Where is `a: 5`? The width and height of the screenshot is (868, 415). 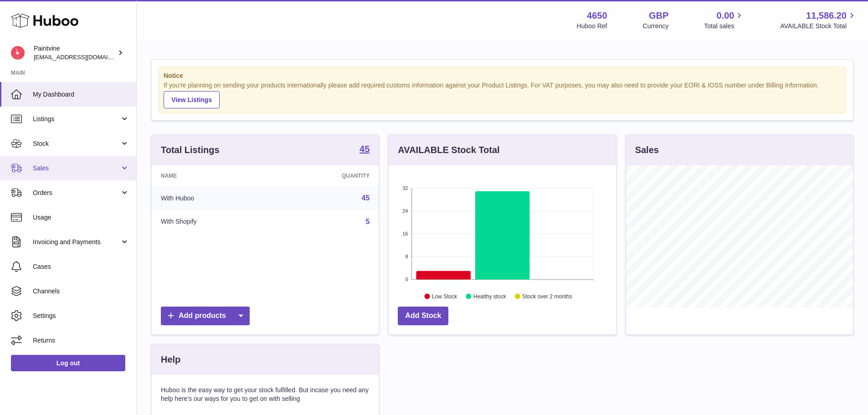
a: 5 is located at coordinates (367, 221).